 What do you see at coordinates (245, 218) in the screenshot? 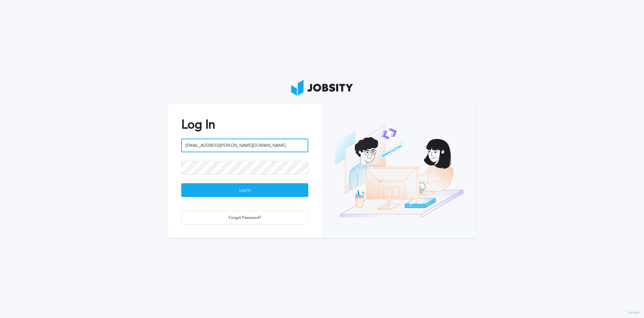
I see `button: Forgot Password?` at bounding box center [245, 218].